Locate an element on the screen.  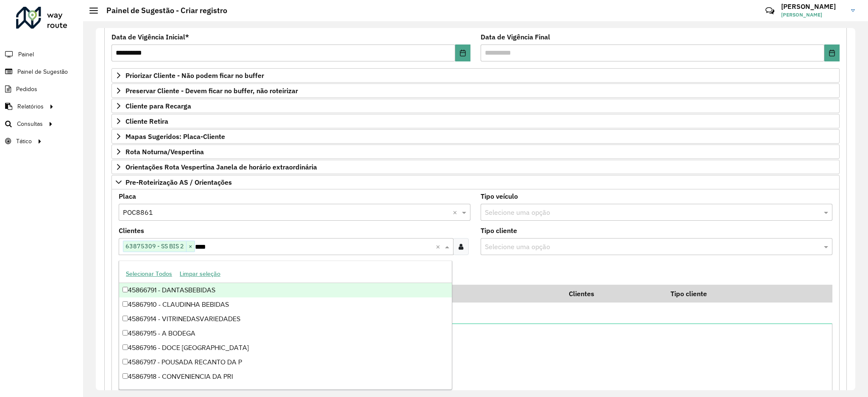
span: Painel de Sugestão is located at coordinates (42, 72).